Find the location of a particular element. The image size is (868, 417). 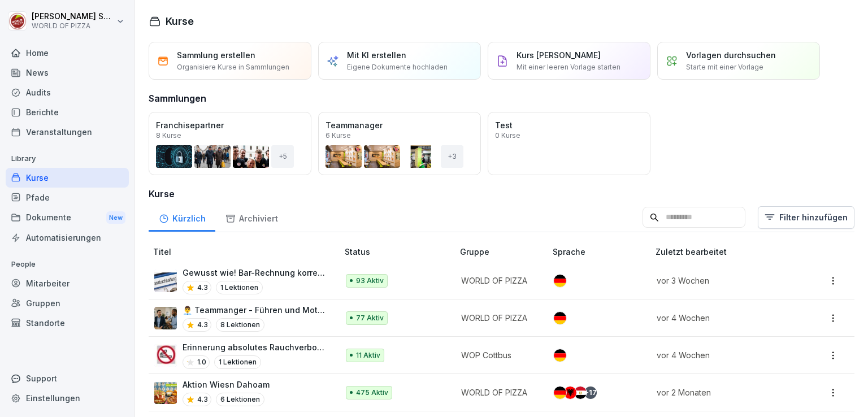

p: Organisiere Kurse in Sammlungen is located at coordinates (233, 67).